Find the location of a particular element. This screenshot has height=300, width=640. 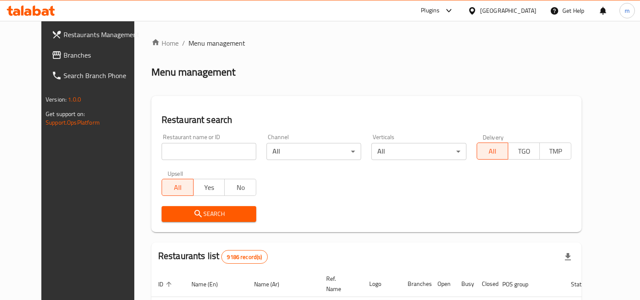

div: Total records count is located at coordinates (244, 257).